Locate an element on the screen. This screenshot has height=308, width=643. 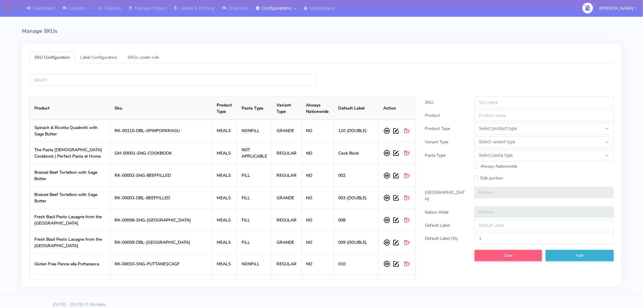
th: Always Nationwide is located at coordinates (317, 108).